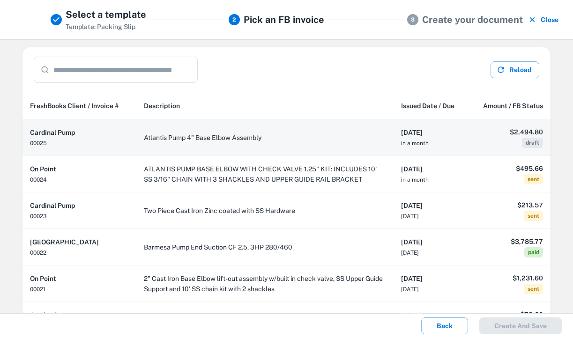  What do you see at coordinates (38, 216) in the screenshot?
I see `span: 00023` at bounding box center [38, 216].